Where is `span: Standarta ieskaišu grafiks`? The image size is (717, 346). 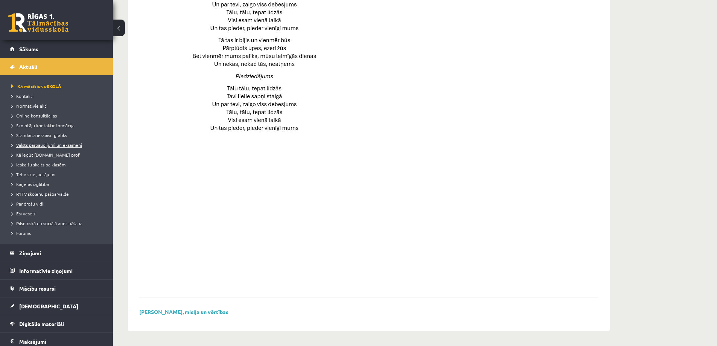
span: Standarta ieskaišu grafiks is located at coordinates (39, 135).